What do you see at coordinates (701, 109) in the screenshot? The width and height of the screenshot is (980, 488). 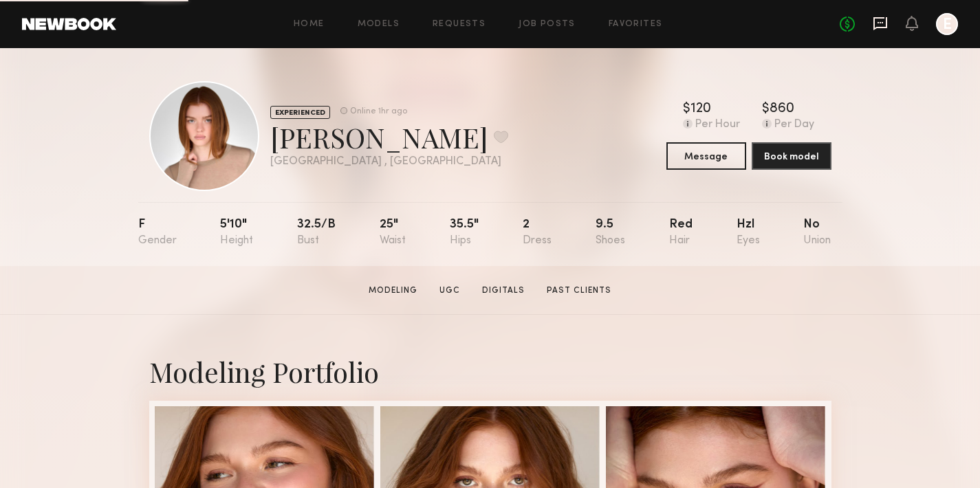 I see `div: 120` at bounding box center [701, 109].